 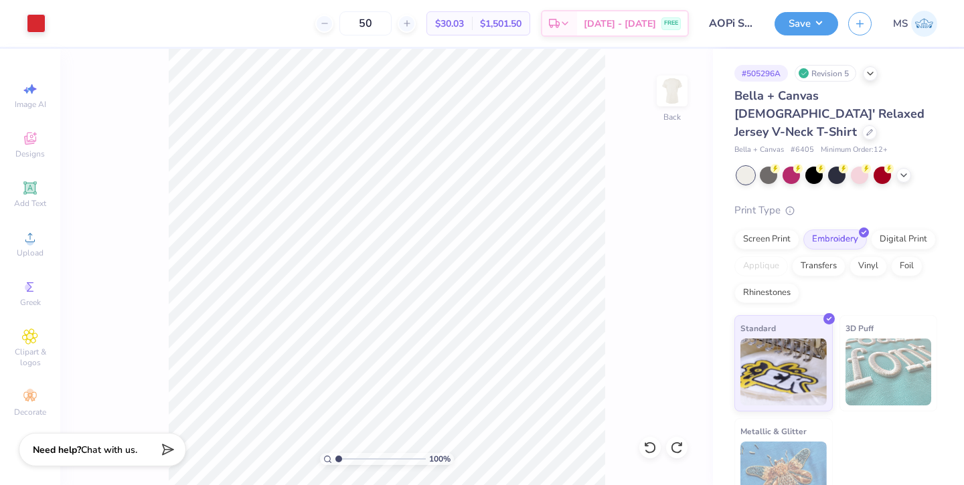 I want to click on span: 3D Puff, so click(x=860, y=328).